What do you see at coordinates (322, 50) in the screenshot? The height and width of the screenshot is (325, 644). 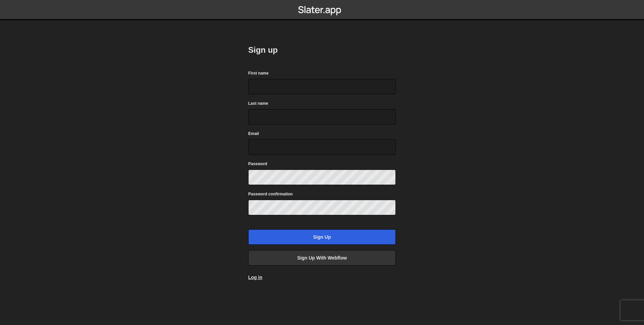 I see `h2: Sign up` at bounding box center [322, 50].